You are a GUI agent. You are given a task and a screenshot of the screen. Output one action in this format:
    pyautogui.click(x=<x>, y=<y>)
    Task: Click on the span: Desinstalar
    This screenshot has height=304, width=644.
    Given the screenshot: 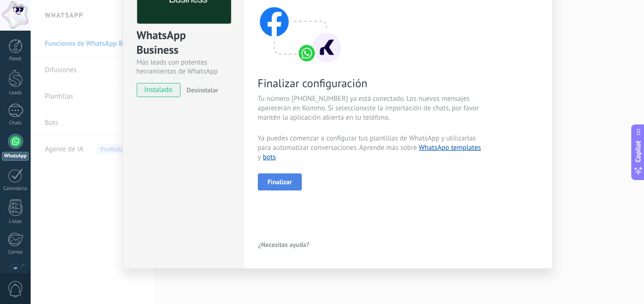 What is the action you would take?
    pyautogui.click(x=202, y=90)
    